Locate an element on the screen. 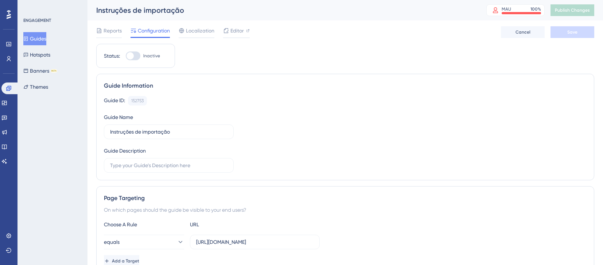 Image resolution: width=603 pixels, height=265 pixels. span: Inactive is located at coordinates (152, 56).